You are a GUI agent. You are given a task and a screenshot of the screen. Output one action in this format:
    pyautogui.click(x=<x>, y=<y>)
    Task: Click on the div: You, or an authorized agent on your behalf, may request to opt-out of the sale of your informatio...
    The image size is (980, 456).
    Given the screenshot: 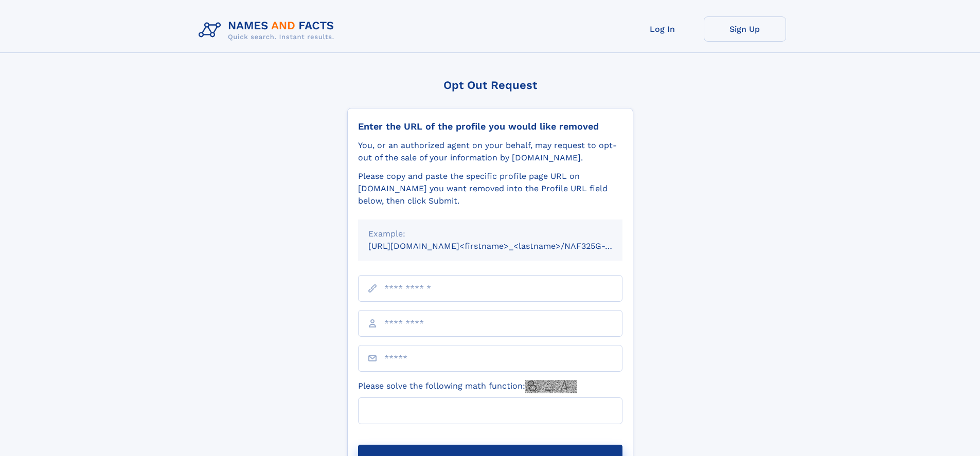 What is the action you would take?
    pyautogui.click(x=490, y=152)
    